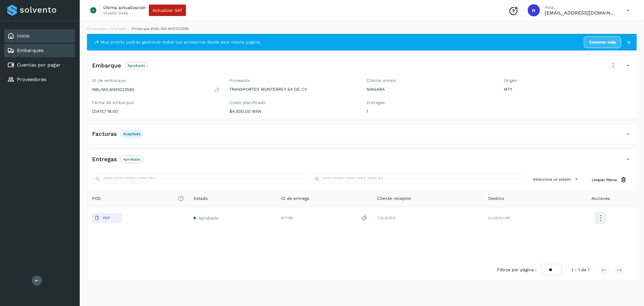  Describe the element at coordinates (581, 7) in the screenshot. I see `p: Hola,` at that location.